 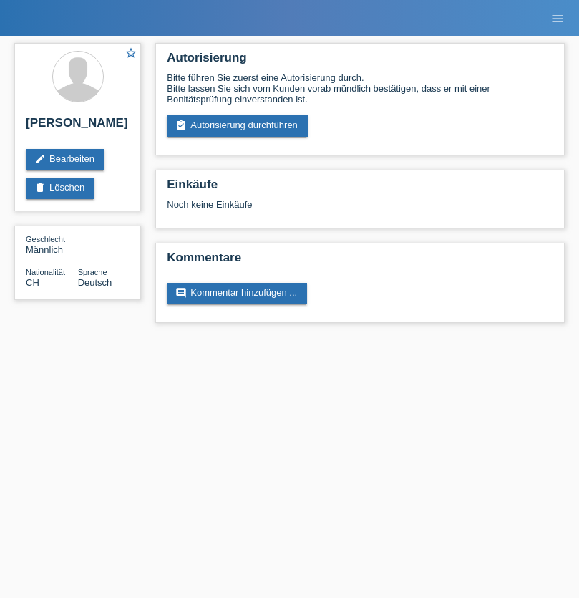 I want to click on span: Sprache, so click(x=92, y=272).